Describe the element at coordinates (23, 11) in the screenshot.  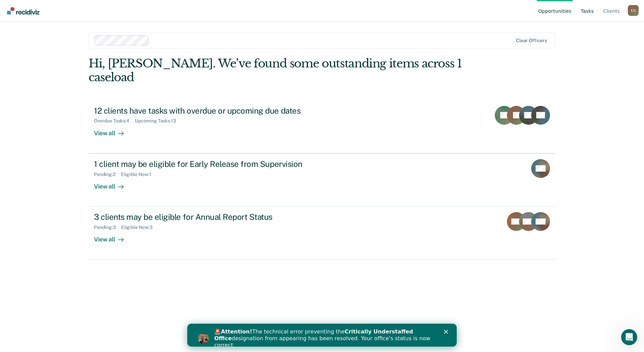
I see `img: Recidiviz` at that location.